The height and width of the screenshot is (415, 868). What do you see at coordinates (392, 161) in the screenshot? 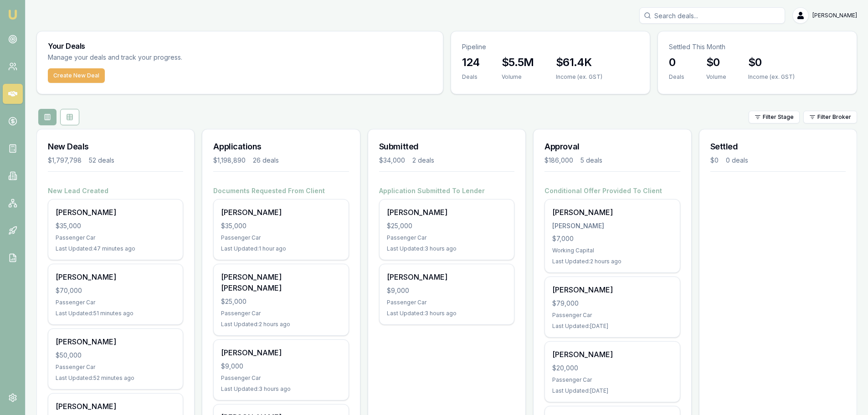
I see `div: $34,000` at bounding box center [392, 161].